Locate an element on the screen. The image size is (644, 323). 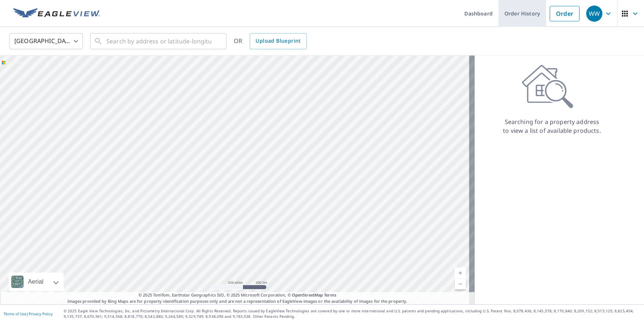
a: OpenStreetMap is located at coordinates (307, 295).